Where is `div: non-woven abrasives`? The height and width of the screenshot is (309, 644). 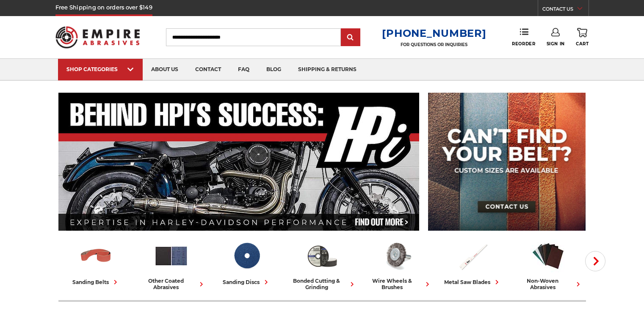
div: non-woven abrasives is located at coordinates (548, 284).